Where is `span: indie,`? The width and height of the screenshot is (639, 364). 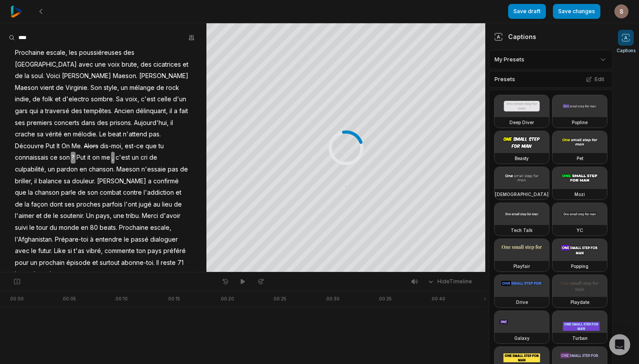
span: indie, is located at coordinates (22, 99).